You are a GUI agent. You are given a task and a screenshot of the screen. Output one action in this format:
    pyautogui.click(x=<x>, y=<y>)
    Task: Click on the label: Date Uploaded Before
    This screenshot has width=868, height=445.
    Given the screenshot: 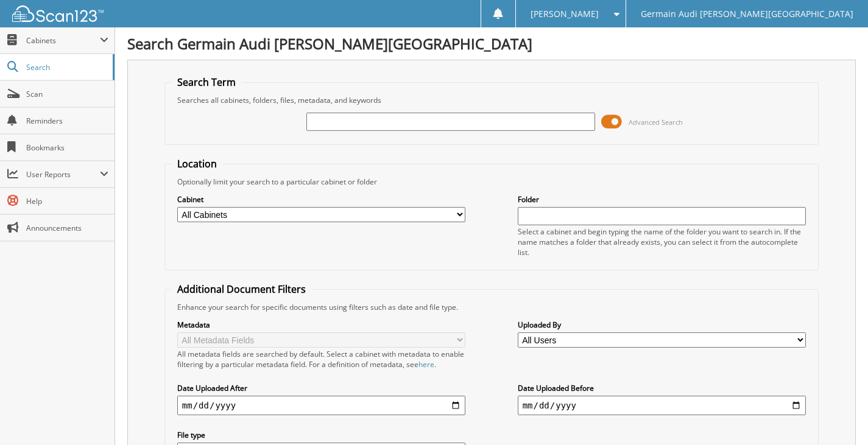 What is the action you would take?
    pyautogui.click(x=662, y=388)
    